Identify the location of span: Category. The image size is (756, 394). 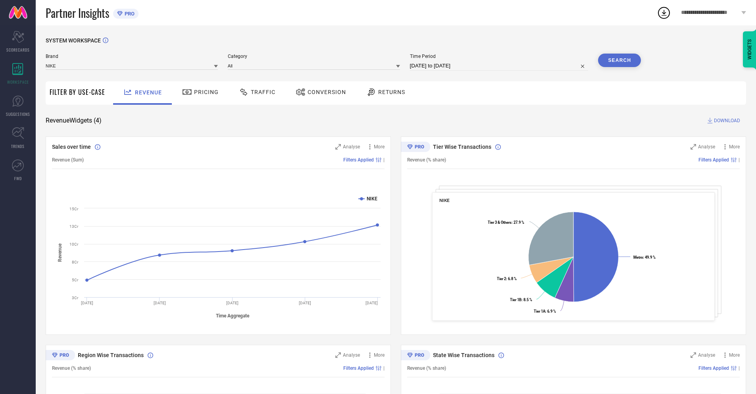
(314, 56).